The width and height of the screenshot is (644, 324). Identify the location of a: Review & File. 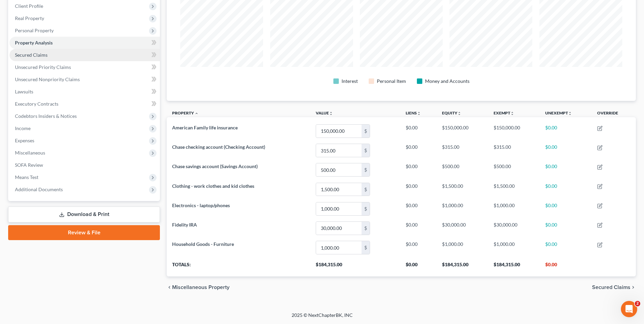
(84, 233).